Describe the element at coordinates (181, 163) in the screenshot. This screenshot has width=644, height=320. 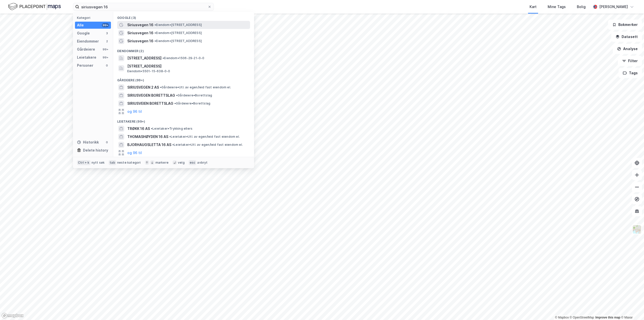
I see `div: velg` at that location.